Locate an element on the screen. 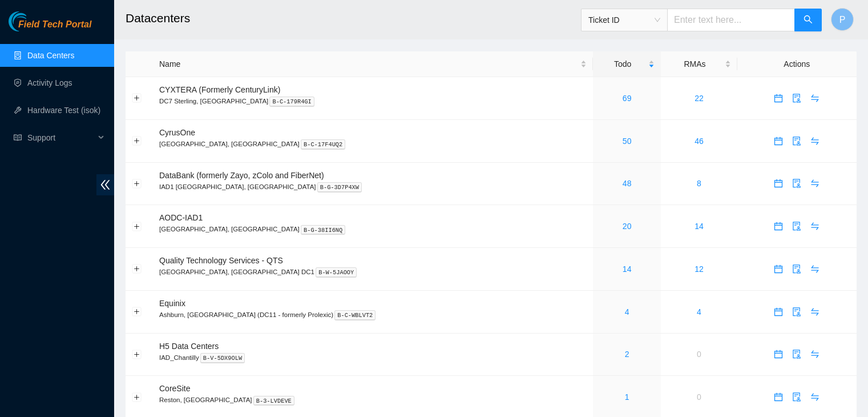 The width and height of the screenshot is (868, 417). span: DataBank (formerly Zayo, zColo and FiberNet) is located at coordinates (242, 175).